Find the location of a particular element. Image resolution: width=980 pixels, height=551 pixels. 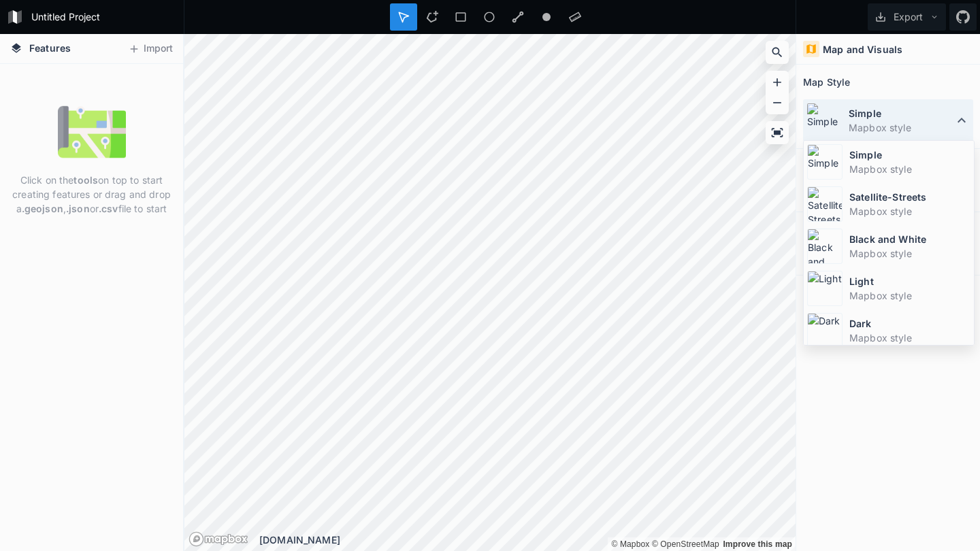

span: Features is located at coordinates (50, 48).